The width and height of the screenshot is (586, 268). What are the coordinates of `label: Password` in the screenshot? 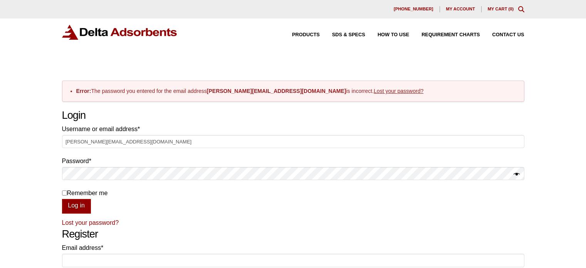 It's located at (293, 161).